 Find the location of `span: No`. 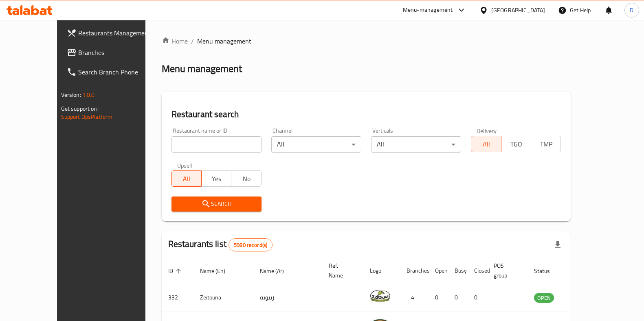

span: No is located at coordinates (246, 179).